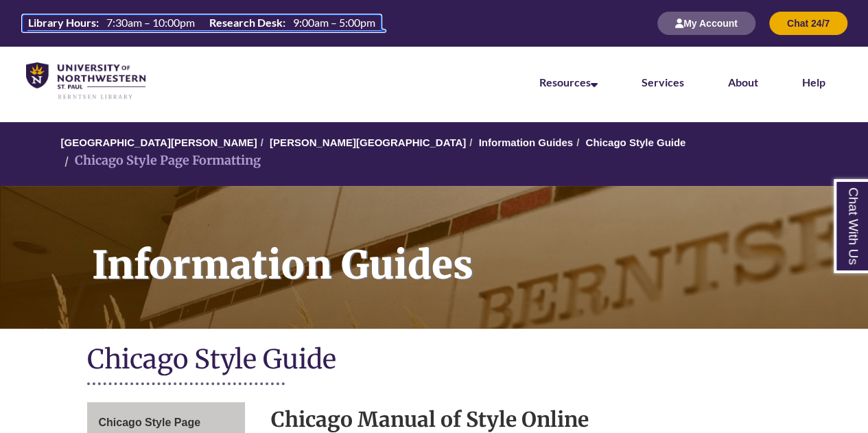 The width and height of the screenshot is (868, 433). I want to click on button: My Account, so click(706, 24).